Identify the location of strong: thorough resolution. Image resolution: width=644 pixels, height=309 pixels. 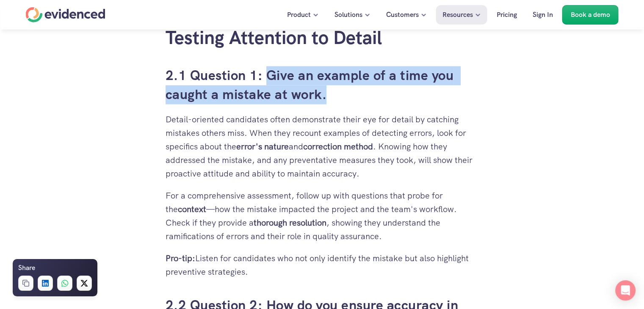
(290, 223).